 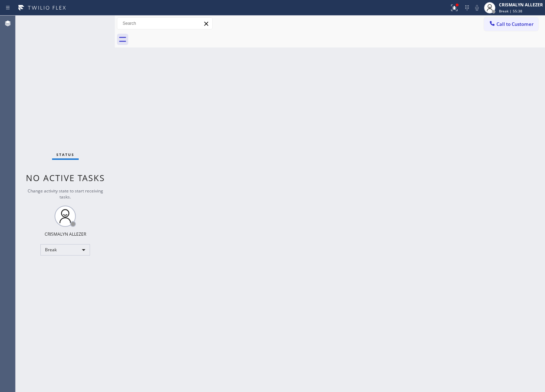 I want to click on div: Break, so click(x=65, y=250).